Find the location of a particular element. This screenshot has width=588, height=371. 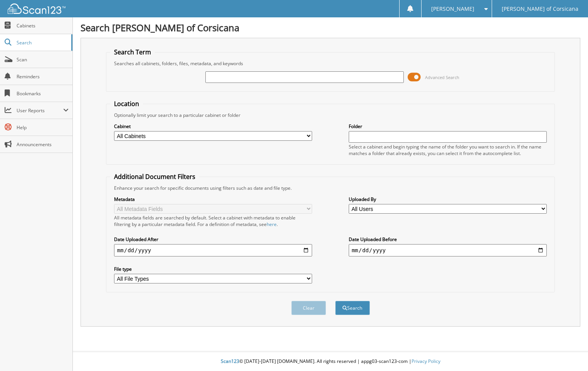

span: Bookmarks is located at coordinates (42, 94).